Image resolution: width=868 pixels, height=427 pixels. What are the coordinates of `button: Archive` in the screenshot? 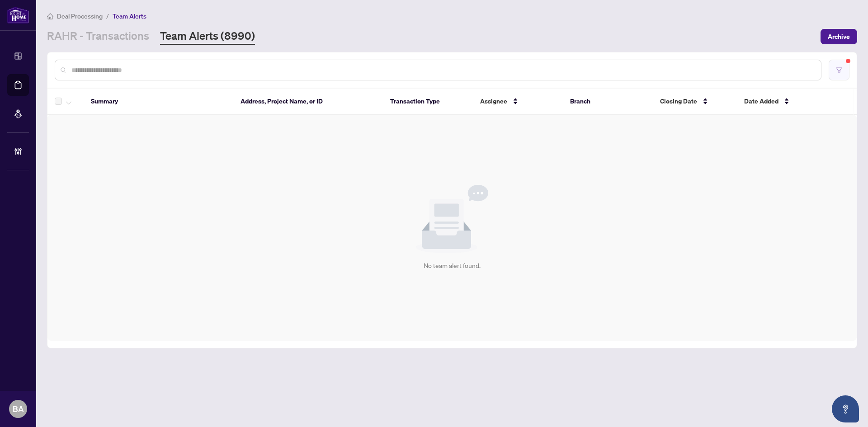 It's located at (838, 37).